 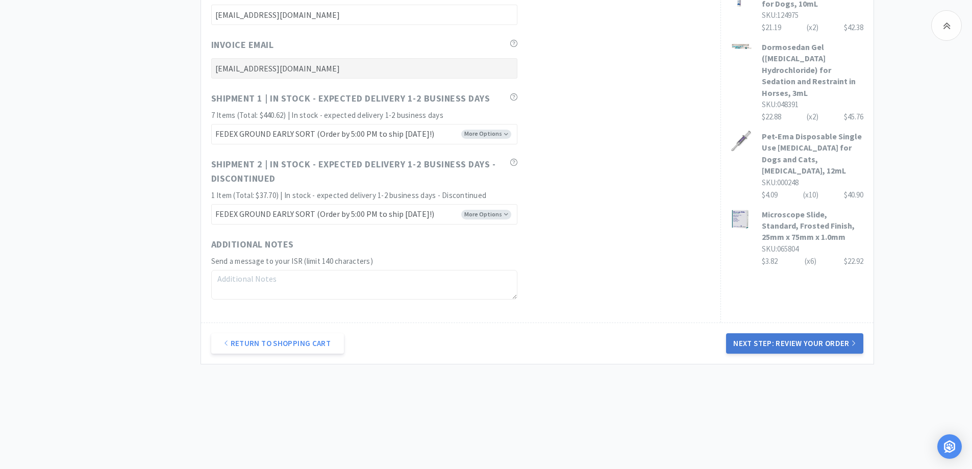 I want to click on span: SKU: 000248, so click(x=780, y=182).